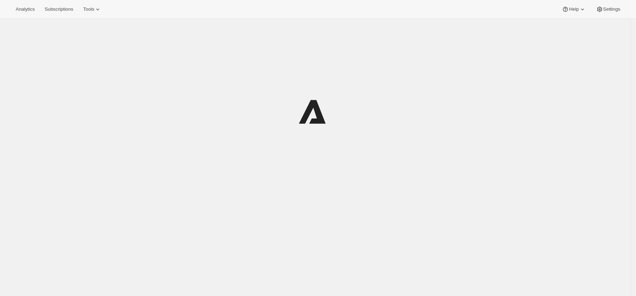 The width and height of the screenshot is (636, 296). I want to click on span: Tools, so click(88, 9).